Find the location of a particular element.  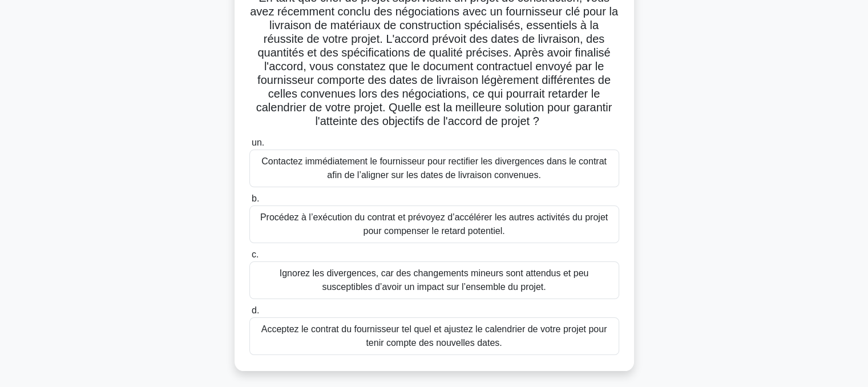

font: b. is located at coordinates (255, 198).